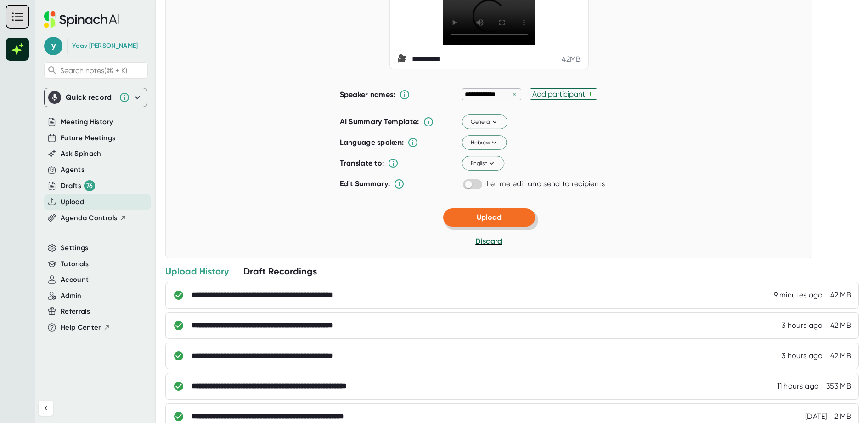  I want to click on button: Agenda Controls, so click(94, 218).